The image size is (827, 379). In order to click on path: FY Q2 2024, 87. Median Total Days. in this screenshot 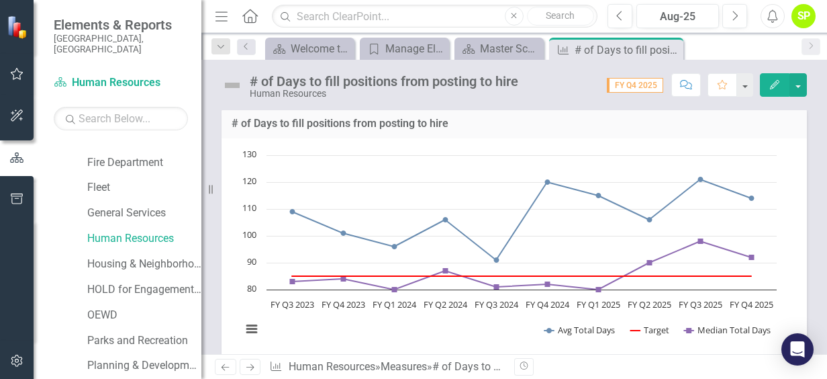, I will do `click(446, 271)`.